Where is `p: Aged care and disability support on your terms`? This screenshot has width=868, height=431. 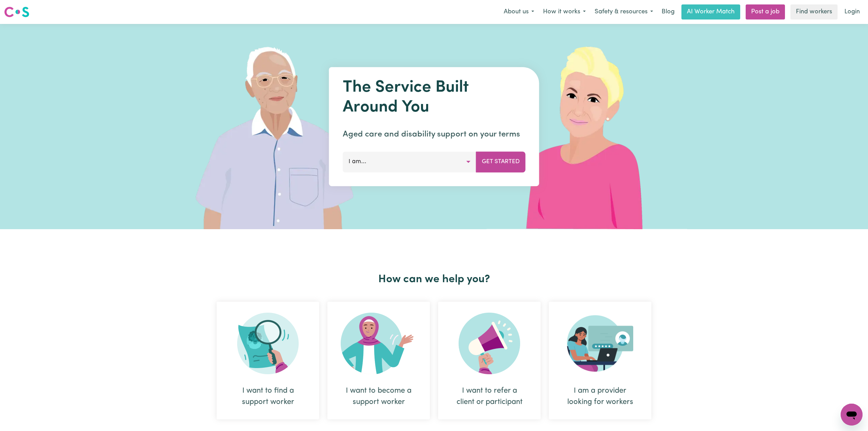
p: Aged care and disability support on your terms is located at coordinates (434, 134).